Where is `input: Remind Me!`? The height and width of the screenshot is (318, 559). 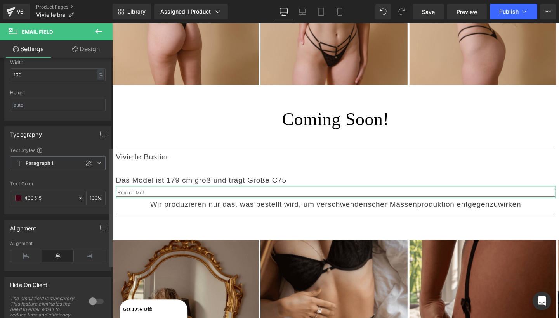
input: Remind Me! is located at coordinates (235, 178).